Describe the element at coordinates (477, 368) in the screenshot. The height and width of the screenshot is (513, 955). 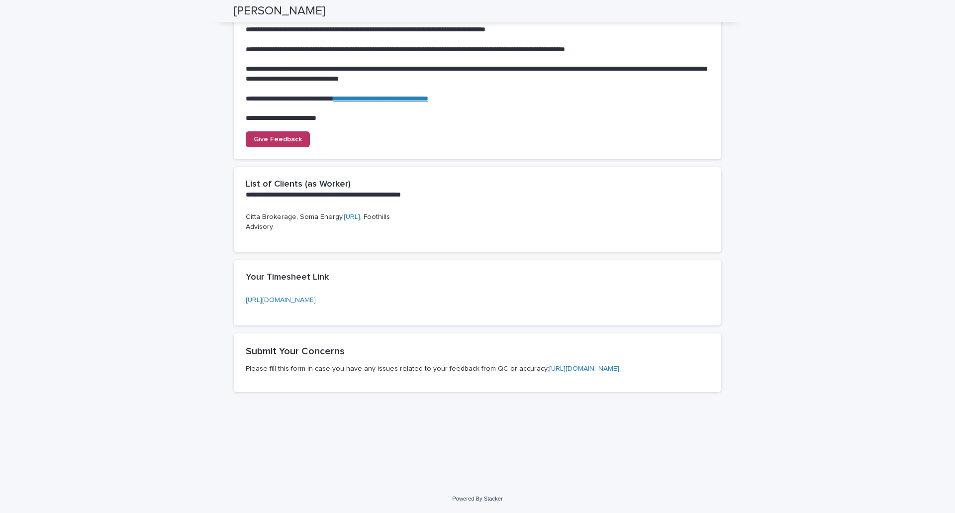
I see `p: Please fill this form in case you have any issues related to your feedback from QC or accuracy:` at that location.